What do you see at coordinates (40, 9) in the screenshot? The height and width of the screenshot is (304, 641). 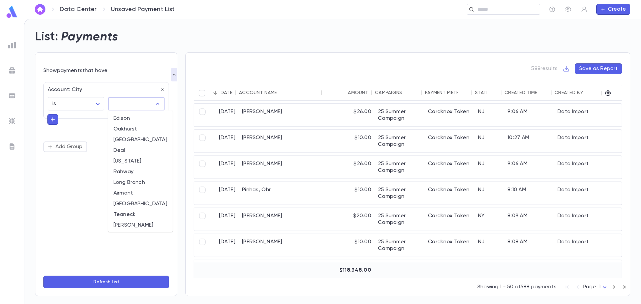 I see `img: home_white.a664292cf8c1dea59945f0da9f25487c.svg` at bounding box center [40, 9].